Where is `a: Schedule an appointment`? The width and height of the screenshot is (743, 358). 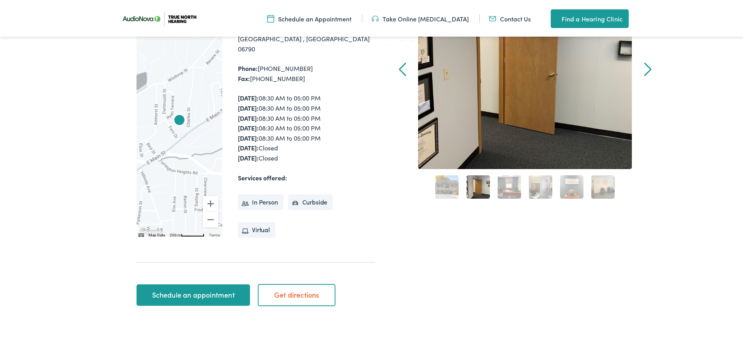
a: Schedule an appointment is located at coordinates (193, 294).